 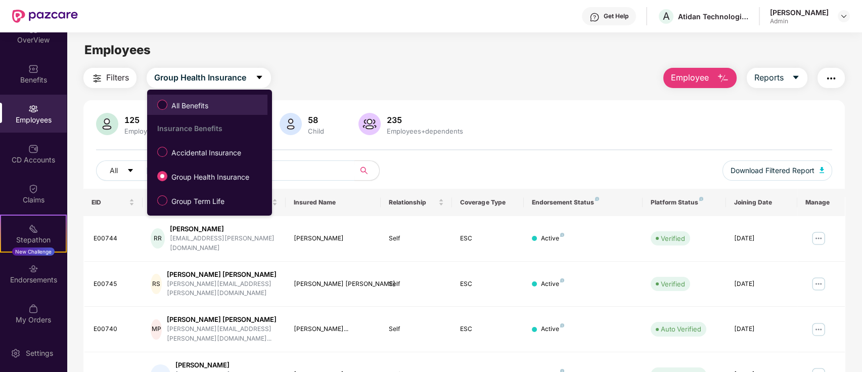 What do you see at coordinates (198, 201) in the screenshot?
I see `span: Group Term Life` at bounding box center [198, 201].